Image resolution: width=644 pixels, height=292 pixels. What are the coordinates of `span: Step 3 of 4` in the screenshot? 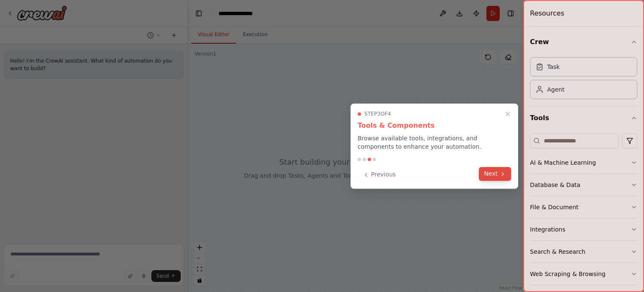 It's located at (378, 114).